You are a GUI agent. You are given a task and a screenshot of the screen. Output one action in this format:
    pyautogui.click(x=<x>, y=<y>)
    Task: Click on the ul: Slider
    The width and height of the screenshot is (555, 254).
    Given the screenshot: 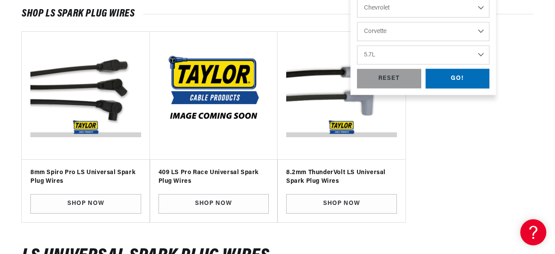 What is the action you would take?
    pyautogui.click(x=277, y=127)
    